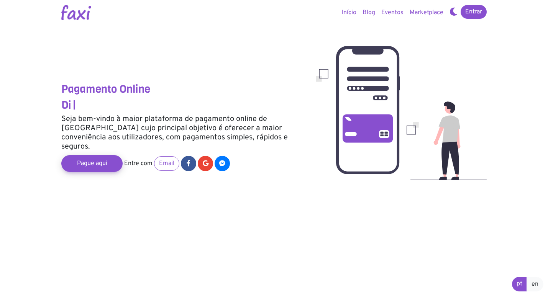 The width and height of the screenshot is (548, 296). Describe the element at coordinates (348, 13) in the screenshot. I see `a: Início` at that location.